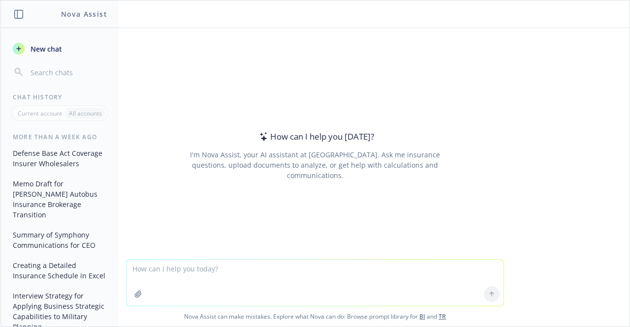  Describe the element at coordinates (67, 72) in the screenshot. I see `input: Search chats` at that location.